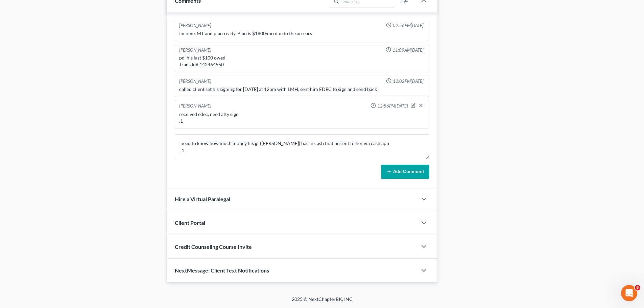  What do you see at coordinates (222, 270) in the screenshot?
I see `span: NextMessage: Client Text Notifications` at bounding box center [222, 270].